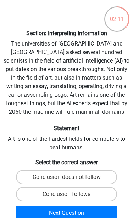 The width and height of the screenshot is (133, 218). What do you see at coordinates (67, 128) in the screenshot?
I see `h6: Statement` at bounding box center [67, 128].